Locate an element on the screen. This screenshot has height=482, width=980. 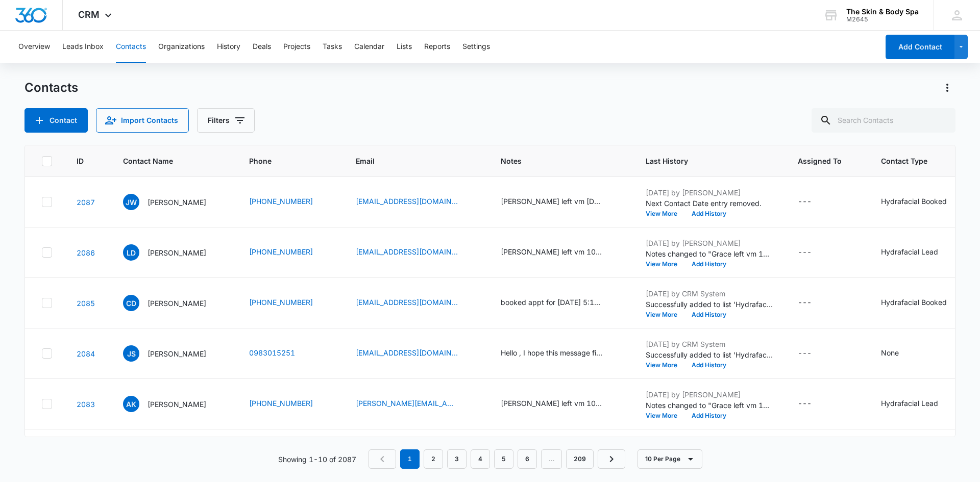
span: Contact Type is located at coordinates (916, 161).